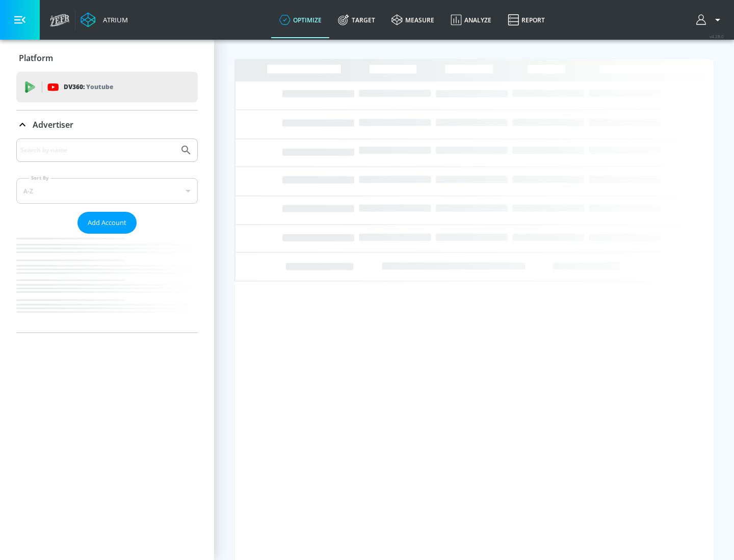 The height and width of the screenshot is (560, 734). I want to click on p: Platform, so click(36, 58).